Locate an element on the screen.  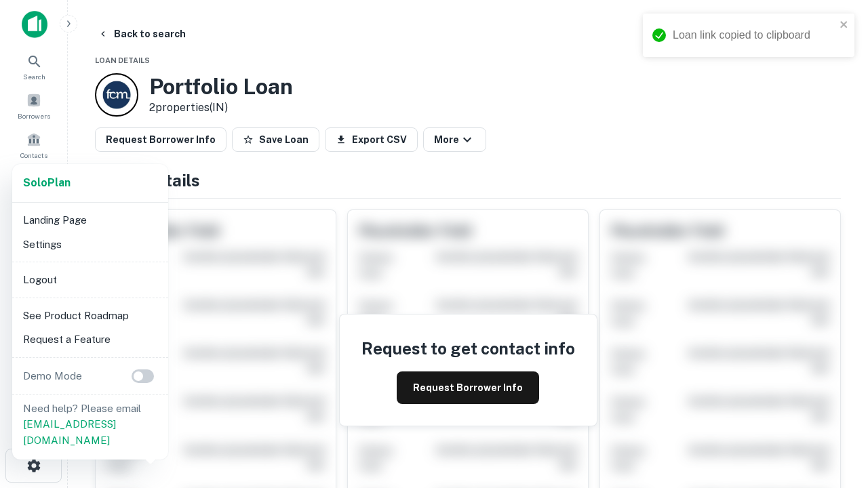
li: See Product Roadmap is located at coordinates (90, 316).